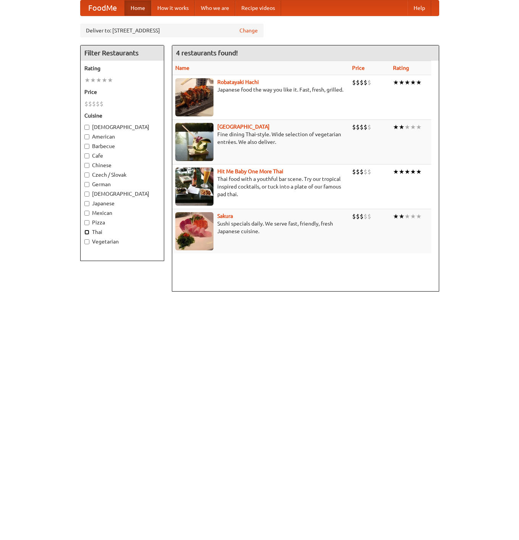 The width and height of the screenshot is (519, 540). Describe the element at coordinates (258, 8) in the screenshot. I see `a: Recipe videos` at that location.